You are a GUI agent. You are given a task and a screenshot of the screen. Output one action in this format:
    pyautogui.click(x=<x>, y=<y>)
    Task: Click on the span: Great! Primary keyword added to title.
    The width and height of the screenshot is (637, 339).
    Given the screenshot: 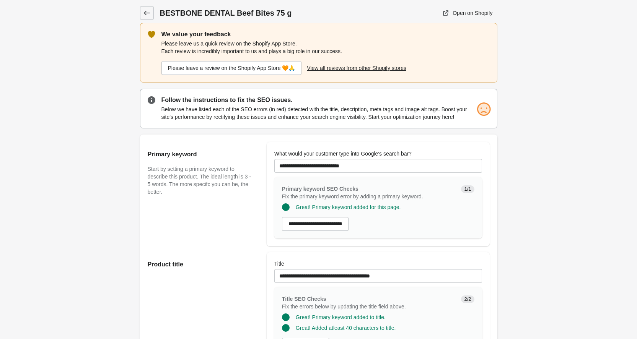 What is the action you would take?
    pyautogui.click(x=340, y=317)
    